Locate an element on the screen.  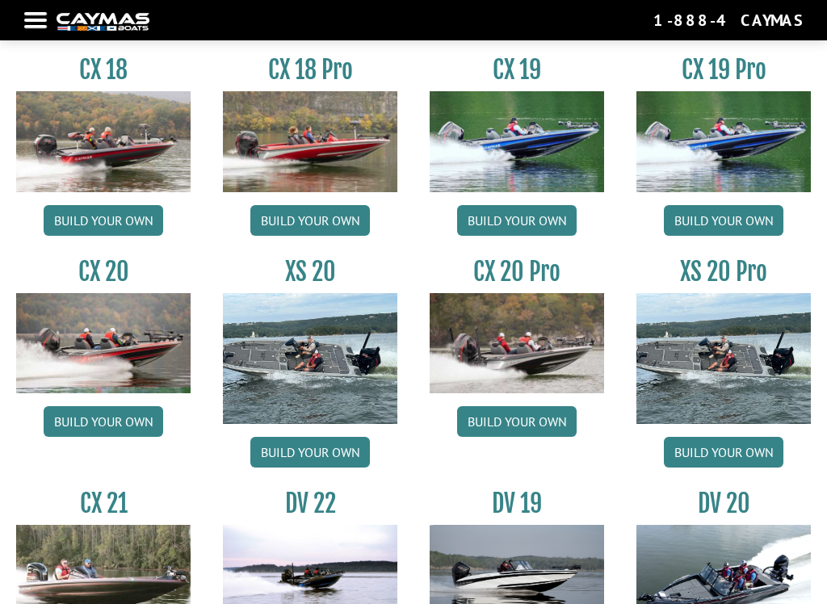
h3: CX 20 is located at coordinates (103, 271).